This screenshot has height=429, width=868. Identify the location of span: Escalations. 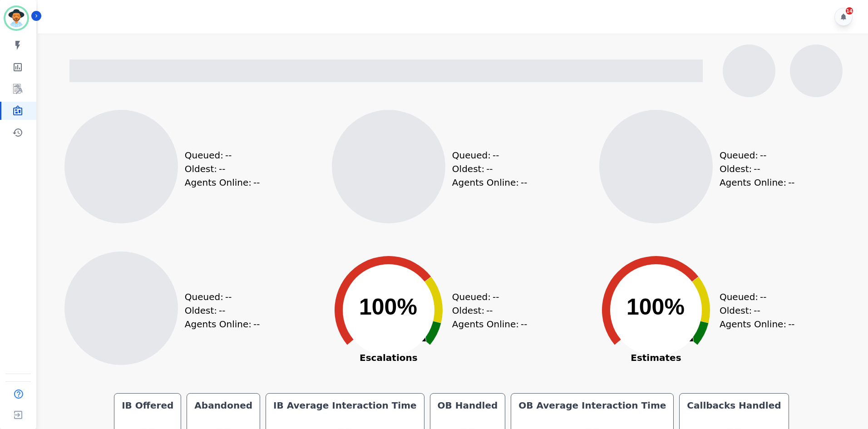
(389, 357).